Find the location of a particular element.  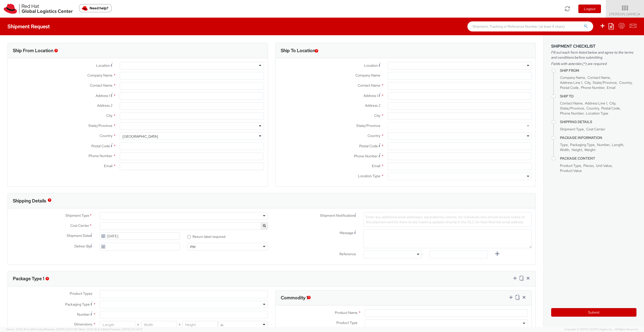

span: Enter any additional email addresses, separated by comma, for individuals who should receive noti... is located at coordinates (445, 220).